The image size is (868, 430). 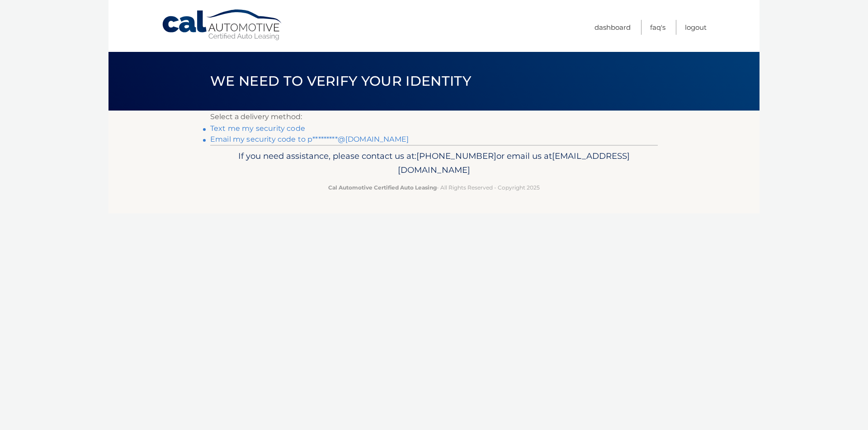 I want to click on a: FAQ's, so click(x=658, y=27).